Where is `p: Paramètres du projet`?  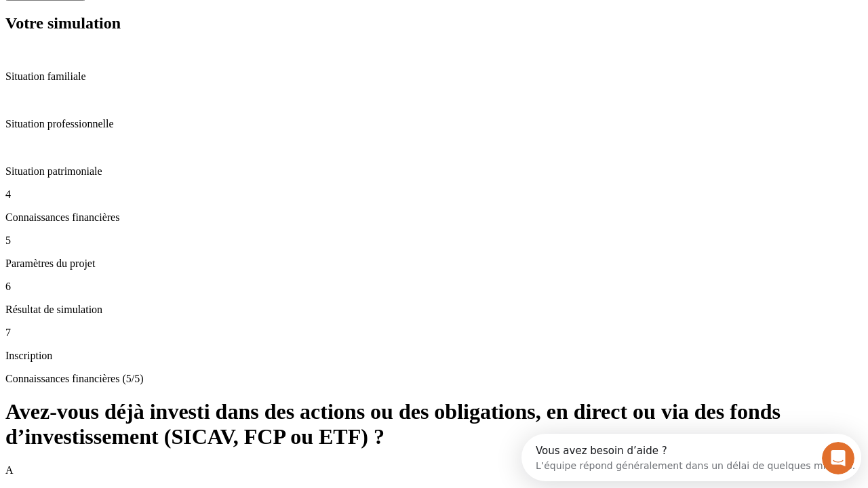
p: Paramètres du projet is located at coordinates (434, 263).